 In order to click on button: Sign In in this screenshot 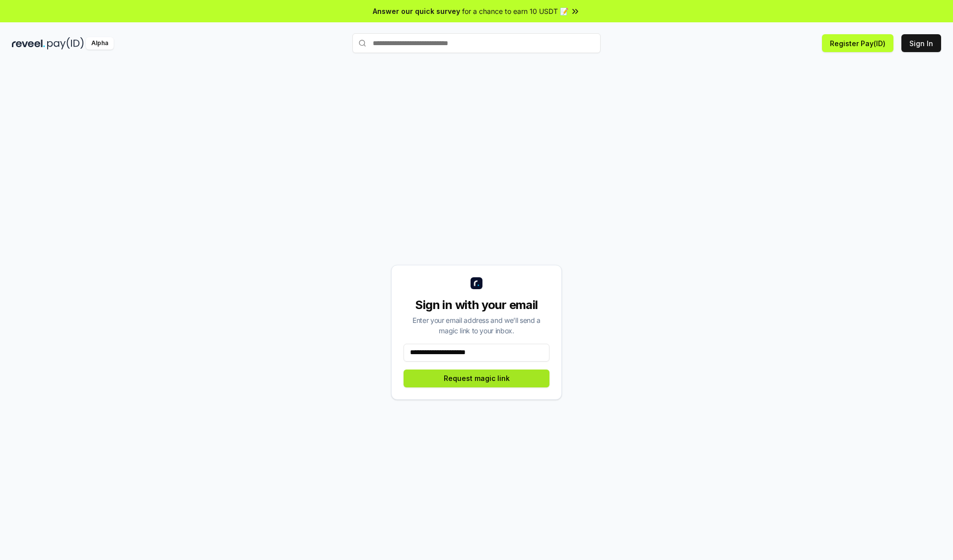, I will do `click(922, 43)`.